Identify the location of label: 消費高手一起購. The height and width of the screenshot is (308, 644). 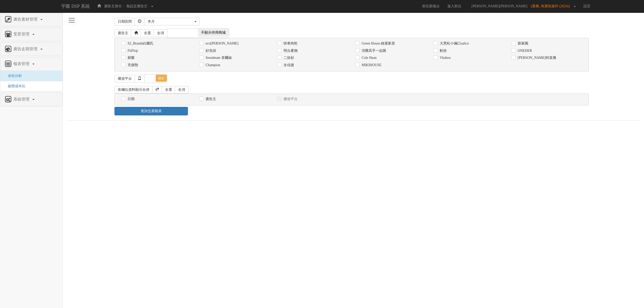
(373, 50).